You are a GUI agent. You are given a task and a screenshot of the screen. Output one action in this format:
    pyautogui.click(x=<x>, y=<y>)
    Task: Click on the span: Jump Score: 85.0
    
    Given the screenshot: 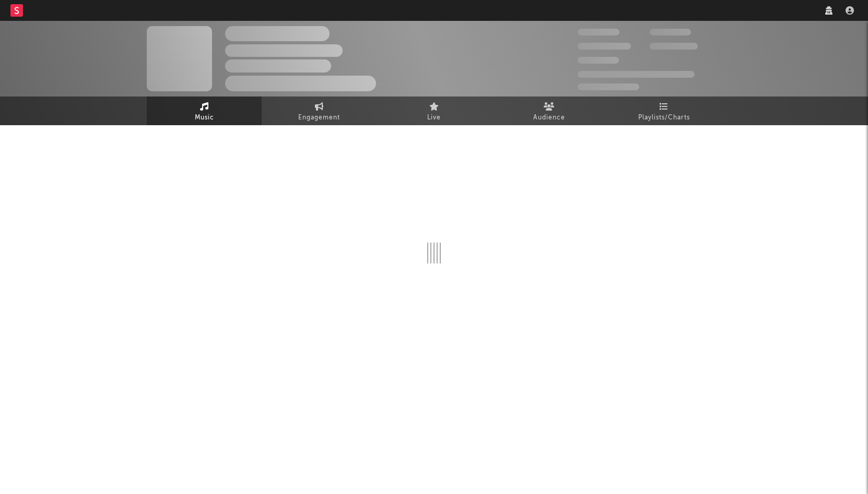 What is the action you would take?
    pyautogui.click(x=608, y=87)
    